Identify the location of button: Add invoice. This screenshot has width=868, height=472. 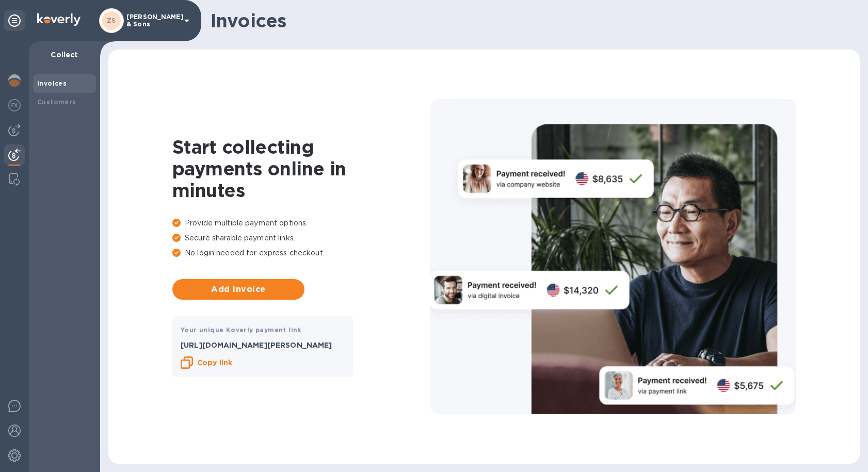
(239, 289).